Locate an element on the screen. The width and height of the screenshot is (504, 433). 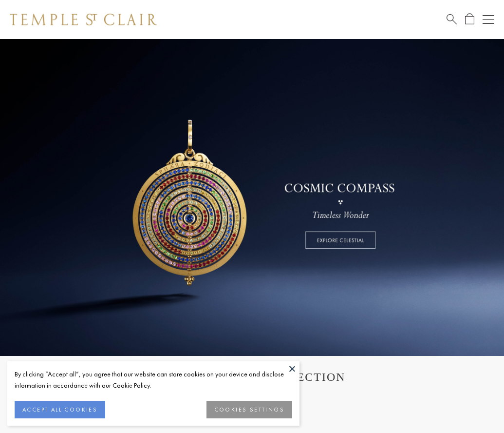
button: ACCEPT ALL COOKIES is located at coordinates (60, 410).